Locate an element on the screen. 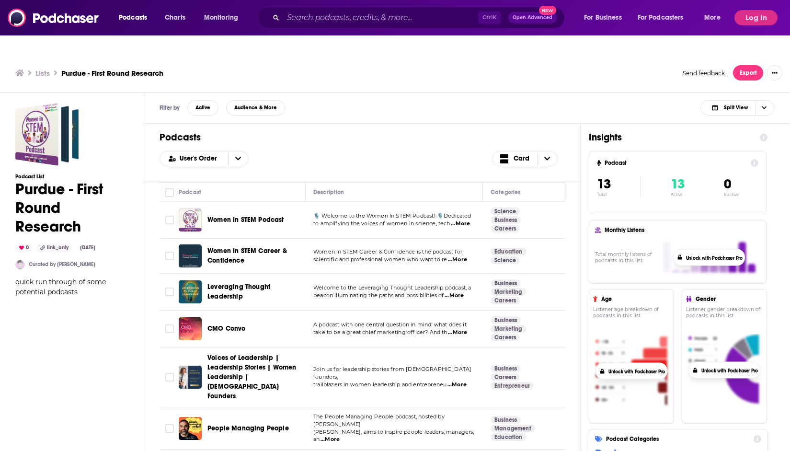 The height and width of the screenshot is (451, 790). p: Active is located at coordinates (677, 194).